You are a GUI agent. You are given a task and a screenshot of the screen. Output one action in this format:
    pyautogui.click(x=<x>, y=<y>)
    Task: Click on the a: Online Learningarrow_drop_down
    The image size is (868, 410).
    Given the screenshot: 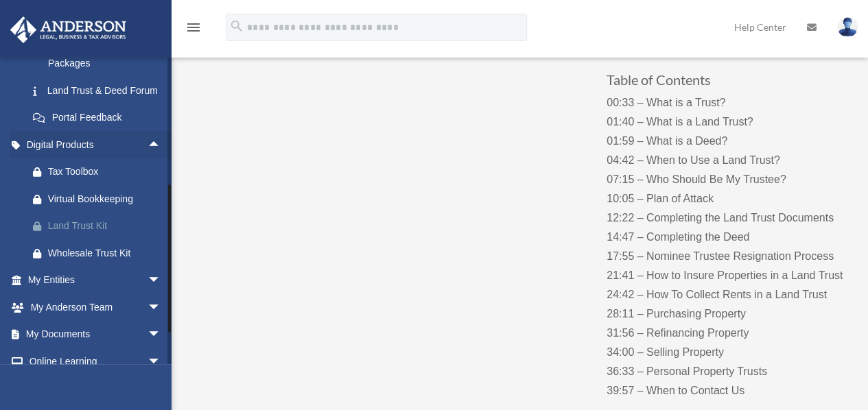 What is the action you would take?
    pyautogui.click(x=95, y=361)
    